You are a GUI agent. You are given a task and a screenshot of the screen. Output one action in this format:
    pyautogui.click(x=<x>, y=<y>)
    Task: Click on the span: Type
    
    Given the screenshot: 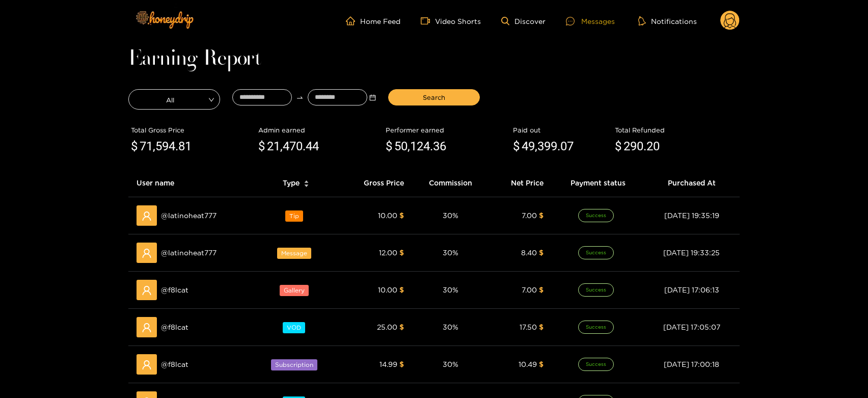 What is the action you would take?
    pyautogui.click(x=291, y=183)
    